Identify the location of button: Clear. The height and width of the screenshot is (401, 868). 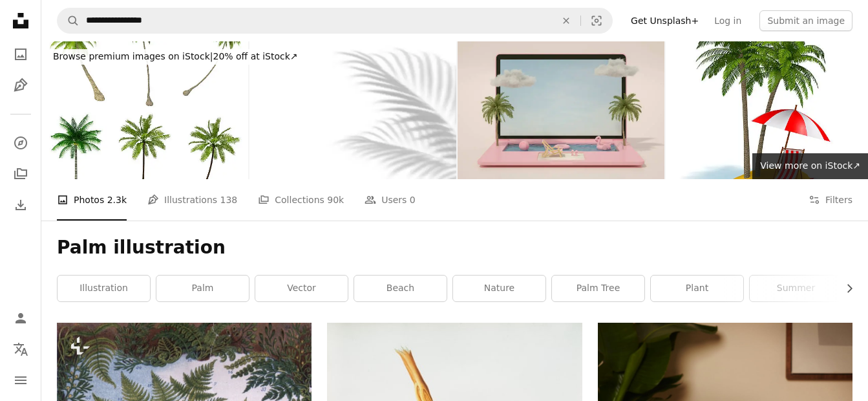
(566, 20).